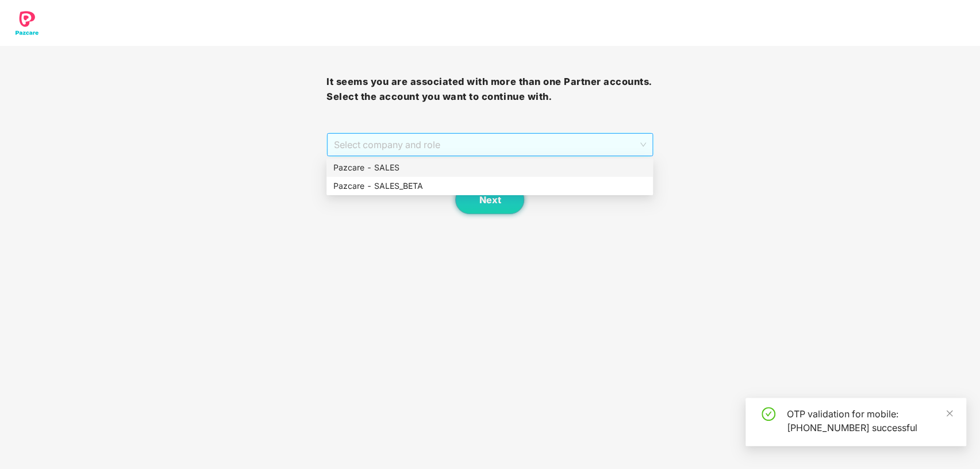 This screenshot has height=469, width=980. I want to click on button: Next, so click(490, 200).